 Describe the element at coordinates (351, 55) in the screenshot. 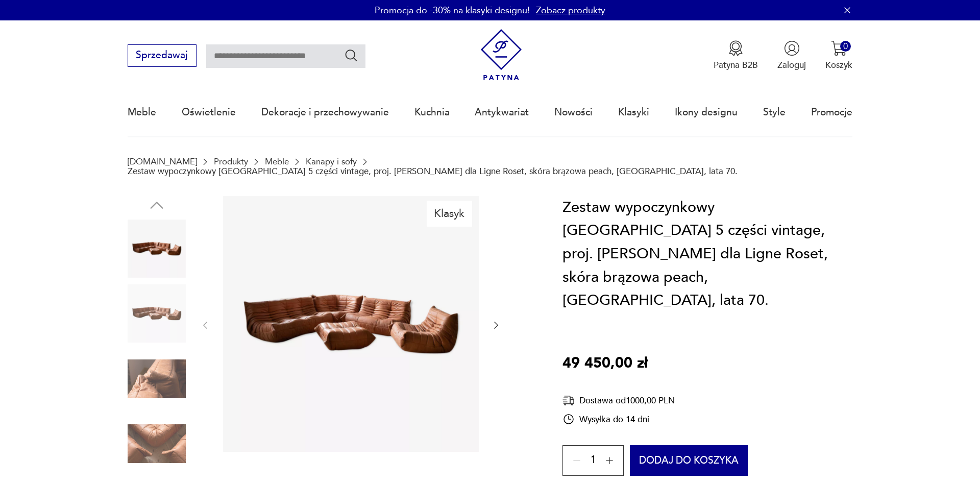

I see `button: Szukaj` at that location.